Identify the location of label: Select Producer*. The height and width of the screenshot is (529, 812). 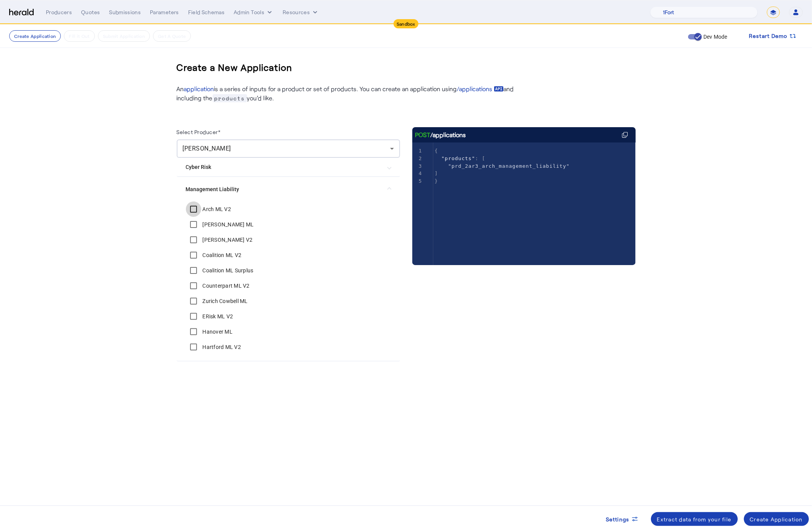
(198, 132).